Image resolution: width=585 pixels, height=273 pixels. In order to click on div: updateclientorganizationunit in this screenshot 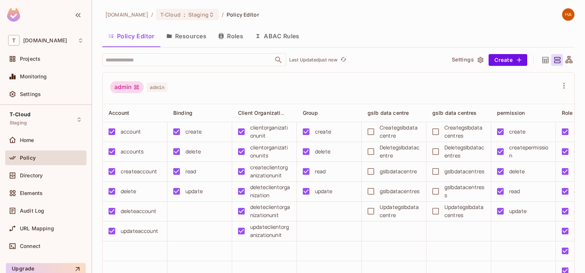, I will do `click(271, 231)`.